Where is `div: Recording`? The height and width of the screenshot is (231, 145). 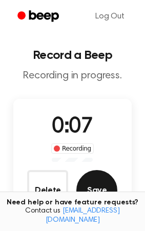 div: Recording is located at coordinates (72, 149).